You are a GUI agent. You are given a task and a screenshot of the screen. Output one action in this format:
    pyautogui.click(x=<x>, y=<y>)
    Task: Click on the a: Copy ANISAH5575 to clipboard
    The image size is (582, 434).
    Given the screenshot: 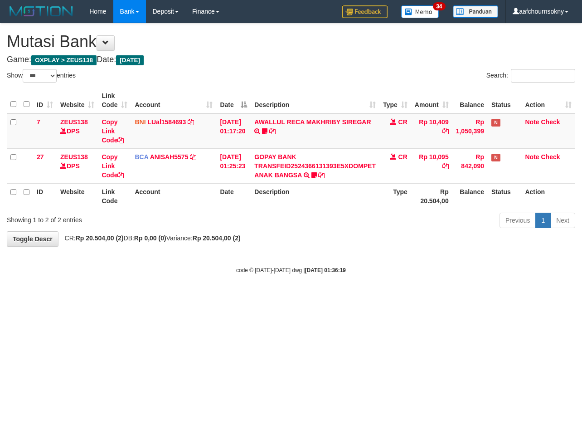 What is the action you would take?
    pyautogui.click(x=193, y=157)
    